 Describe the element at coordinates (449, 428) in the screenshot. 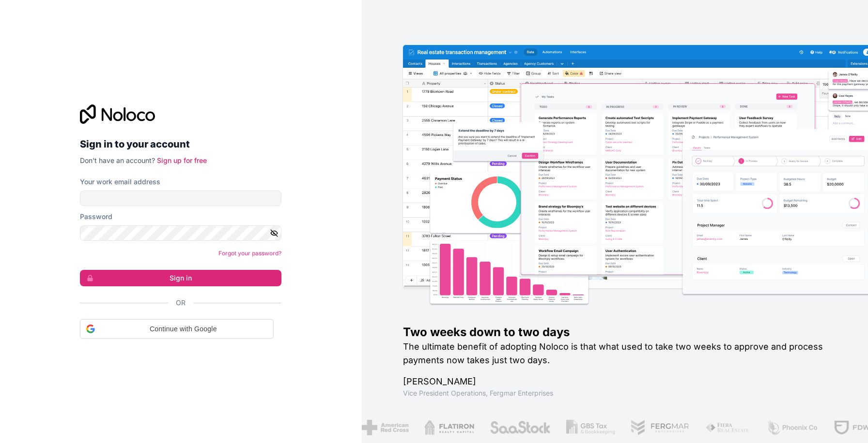

I see `img: /assets/flatiron-C8eUkumj.png` at that location.